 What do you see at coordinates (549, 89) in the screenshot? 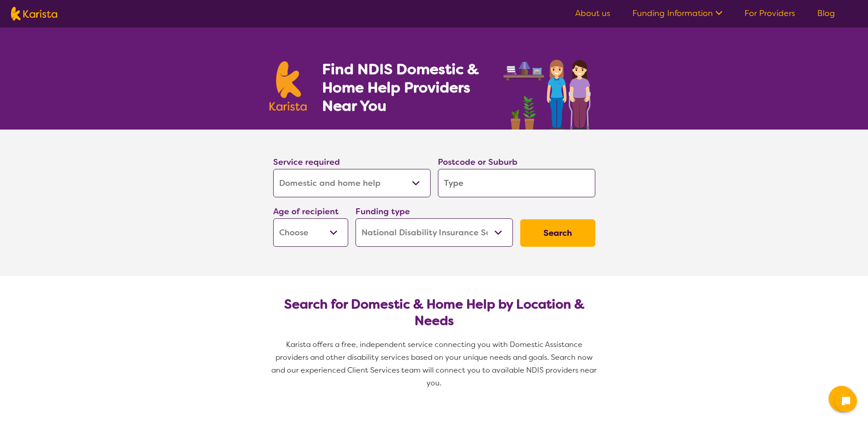
I see `img: domestic-help` at bounding box center [549, 89].